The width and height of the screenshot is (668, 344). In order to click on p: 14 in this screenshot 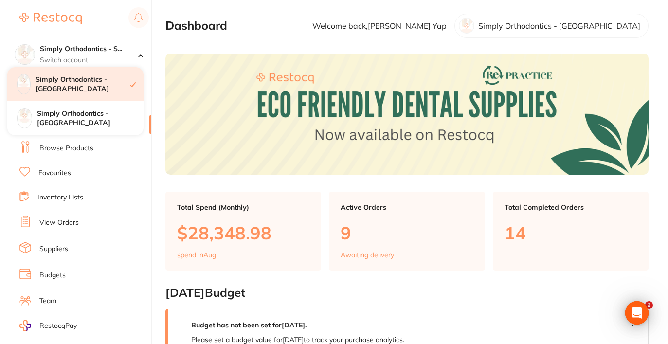, I will do `click(571, 233)`.